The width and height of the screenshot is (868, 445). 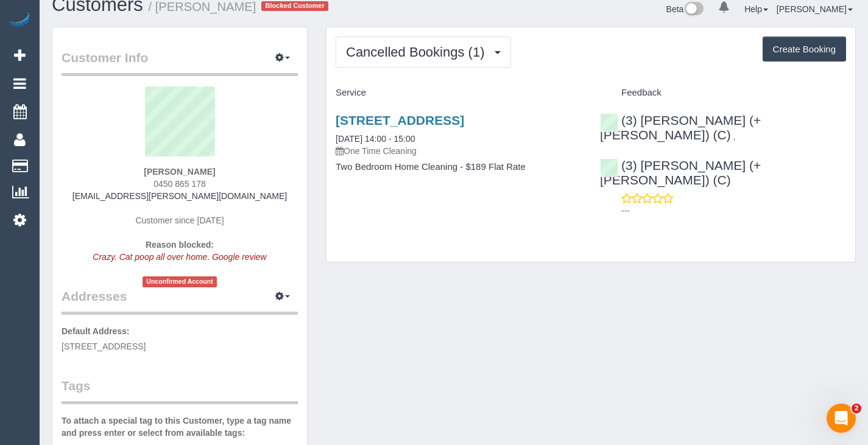 What do you see at coordinates (96, 332) in the screenshot?
I see `label: Default Address:` at bounding box center [96, 332].